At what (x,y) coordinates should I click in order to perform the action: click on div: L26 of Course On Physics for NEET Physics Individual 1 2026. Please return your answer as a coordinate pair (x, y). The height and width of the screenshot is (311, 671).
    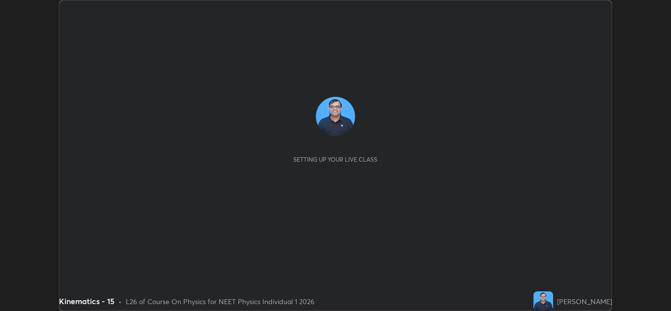
    Looking at the image, I should click on (220, 301).